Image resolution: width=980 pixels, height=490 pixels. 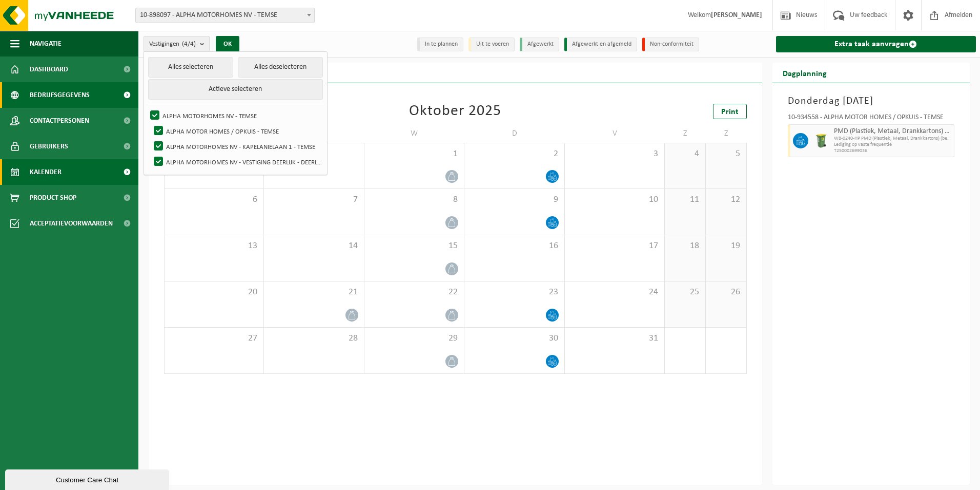 I want to click on span: WB-0240-HP PMD (Plastiek, Metaal, Drankkartons) (bedrijven), so click(x=894, y=139).